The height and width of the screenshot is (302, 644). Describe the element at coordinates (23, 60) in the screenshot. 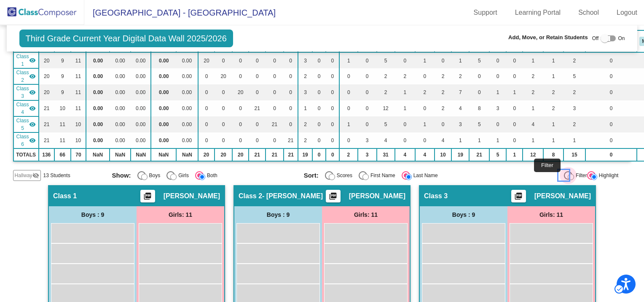

I see `span: Class 1` at that location.